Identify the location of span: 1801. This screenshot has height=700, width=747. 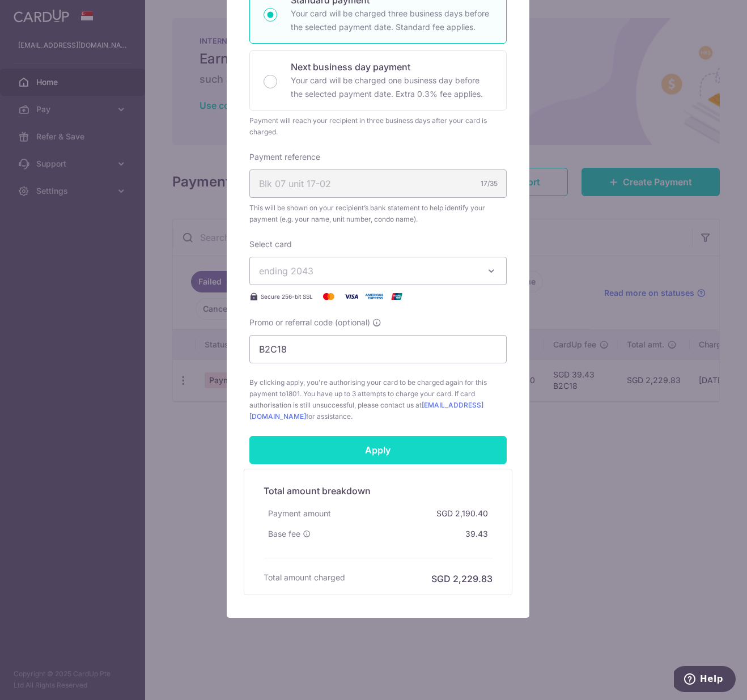
(292, 393).